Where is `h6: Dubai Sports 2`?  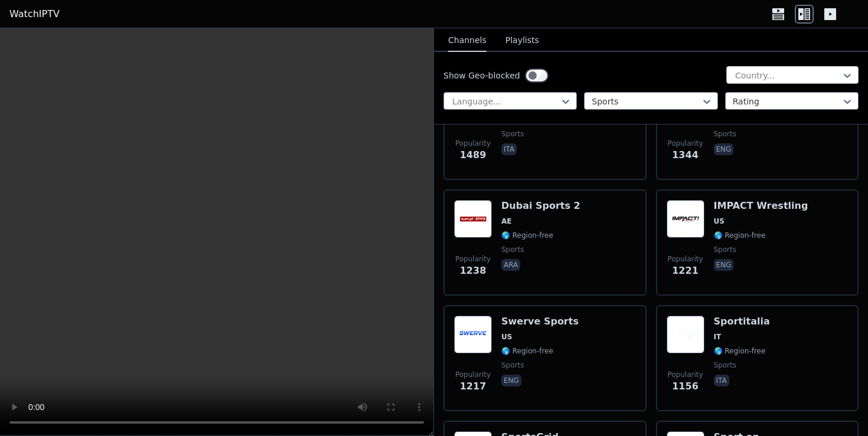
h6: Dubai Sports 2 is located at coordinates (541, 206).